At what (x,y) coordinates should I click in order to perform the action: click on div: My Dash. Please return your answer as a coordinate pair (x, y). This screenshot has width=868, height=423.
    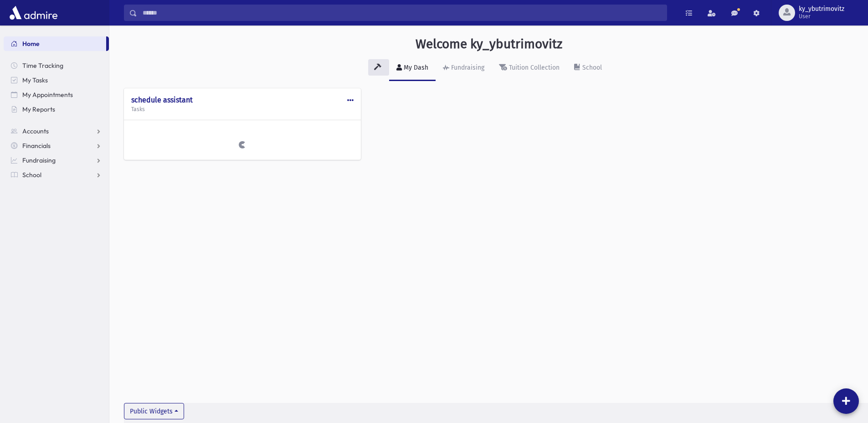
    Looking at the image, I should click on (415, 68).